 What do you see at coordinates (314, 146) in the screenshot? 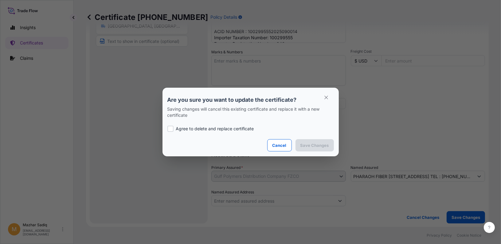
I see `p: Save Changes` at bounding box center [314, 146].